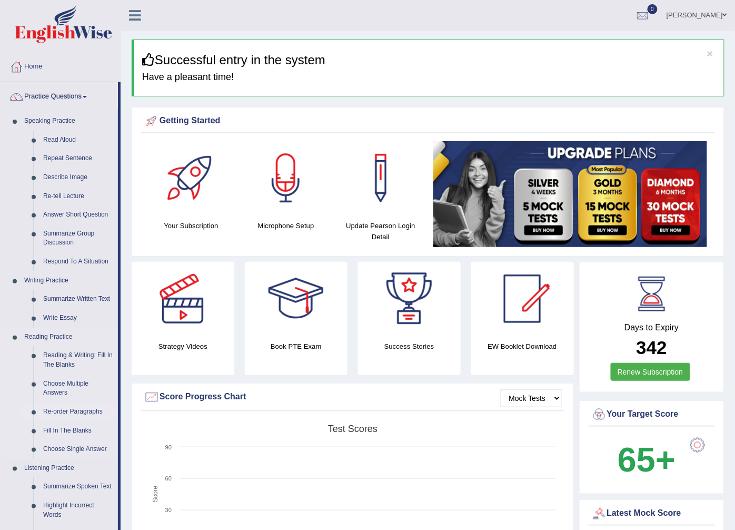 This screenshot has height=530, width=735. I want to click on h4: Have a pleasant time!, so click(429, 77).